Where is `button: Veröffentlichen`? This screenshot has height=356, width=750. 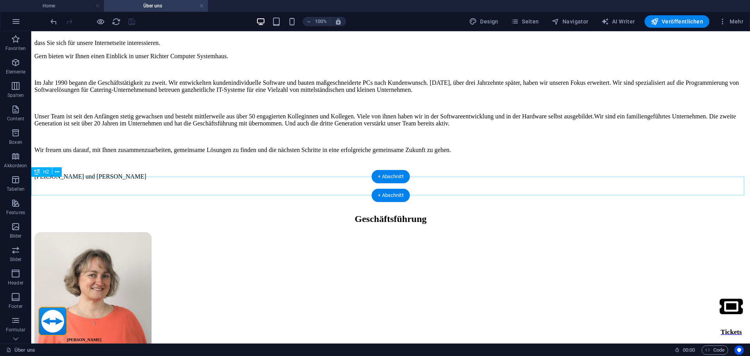
button: Veröffentlichen is located at coordinates (677, 21).